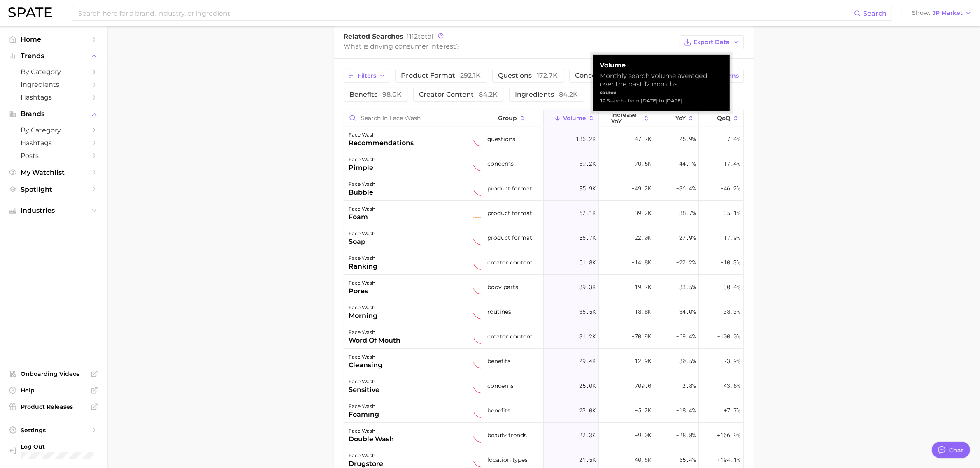 The height and width of the screenshot is (468, 980). Describe the element at coordinates (680, 118) in the screenshot. I see `span: YoY` at that location.